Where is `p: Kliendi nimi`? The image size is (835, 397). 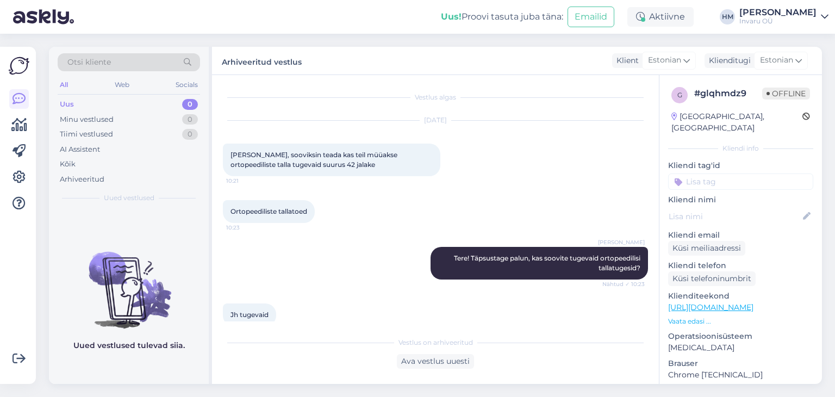 p: Kliendi nimi is located at coordinates (741, 200).